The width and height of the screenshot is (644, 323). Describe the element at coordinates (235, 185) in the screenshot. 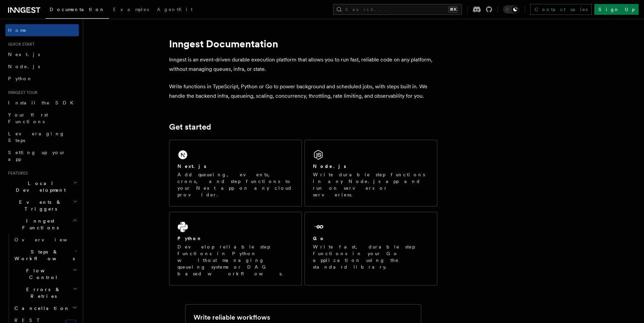

I see `p: Add queueing, events, crons, and step functions to your Next app on any cloud provider.` at that location.